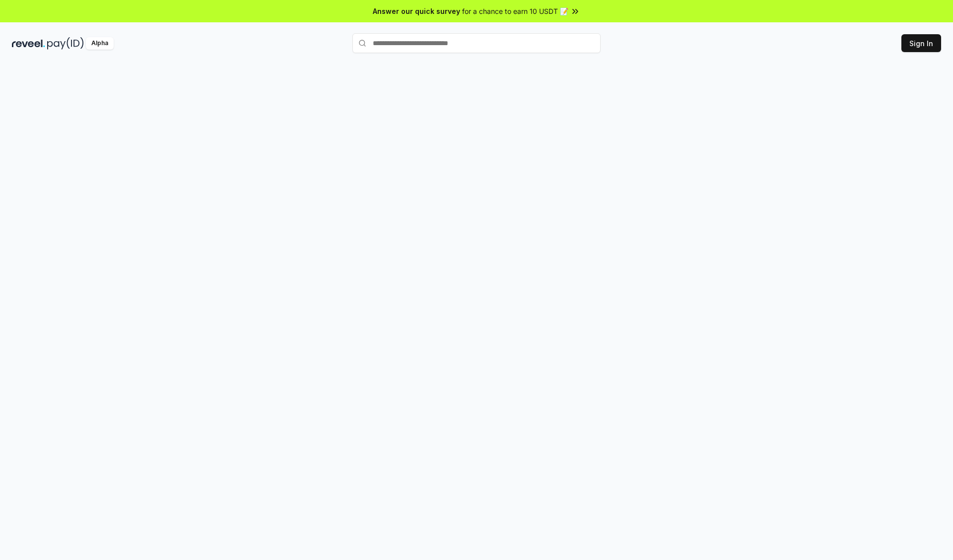 This screenshot has height=560, width=953. I want to click on button: Sign In, so click(922, 43).